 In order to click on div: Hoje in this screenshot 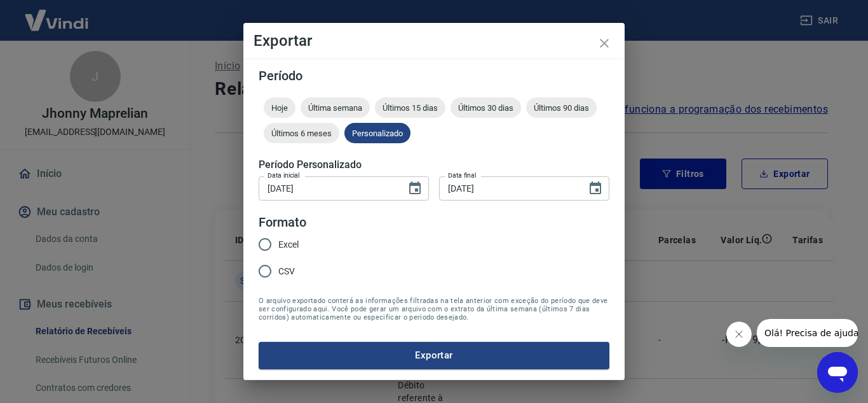, I will do `click(280, 107)`.